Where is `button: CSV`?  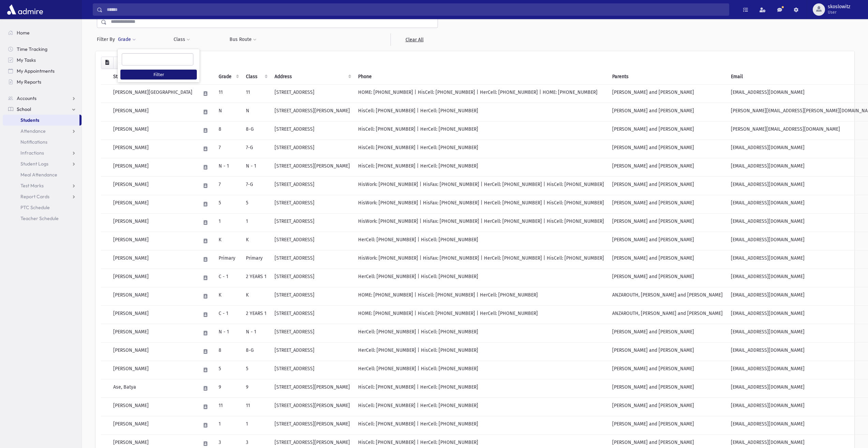
button: CSV is located at coordinates (107, 63).